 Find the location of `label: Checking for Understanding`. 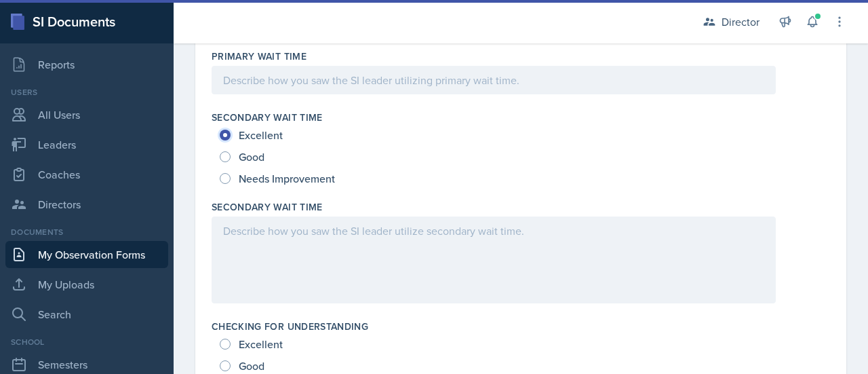

label: Checking for Understanding is located at coordinates (289, 326).